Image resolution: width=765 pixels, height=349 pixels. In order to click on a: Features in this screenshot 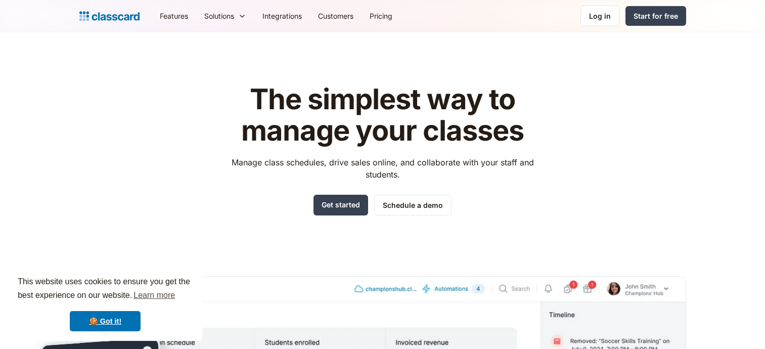, I will do `click(174, 16)`.